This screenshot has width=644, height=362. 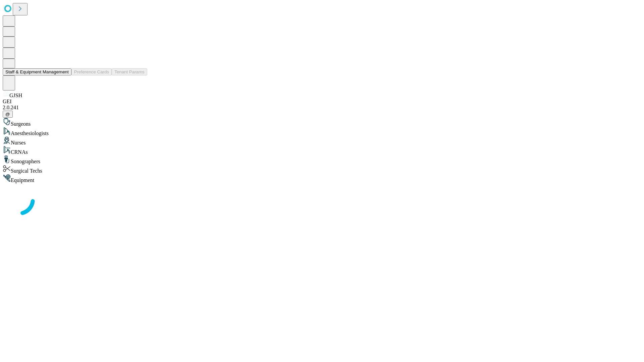 I want to click on span: GJSH, so click(x=16, y=95).